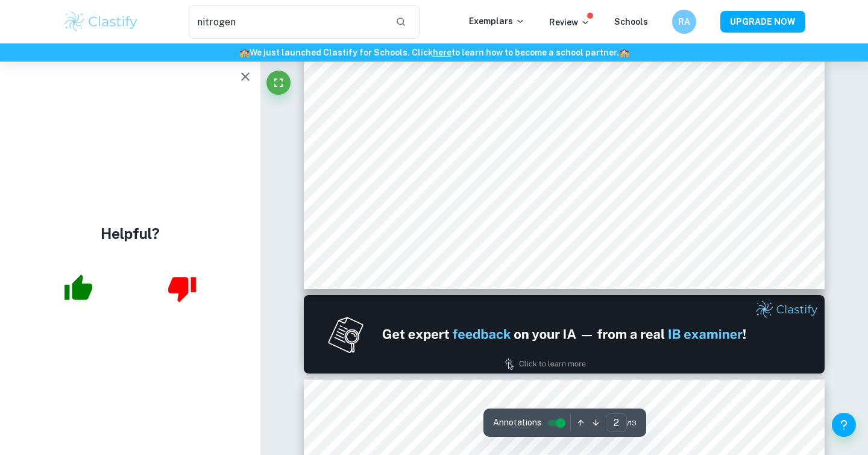  Describe the element at coordinates (844, 425) in the screenshot. I see `button: Help and Feedback` at that location.